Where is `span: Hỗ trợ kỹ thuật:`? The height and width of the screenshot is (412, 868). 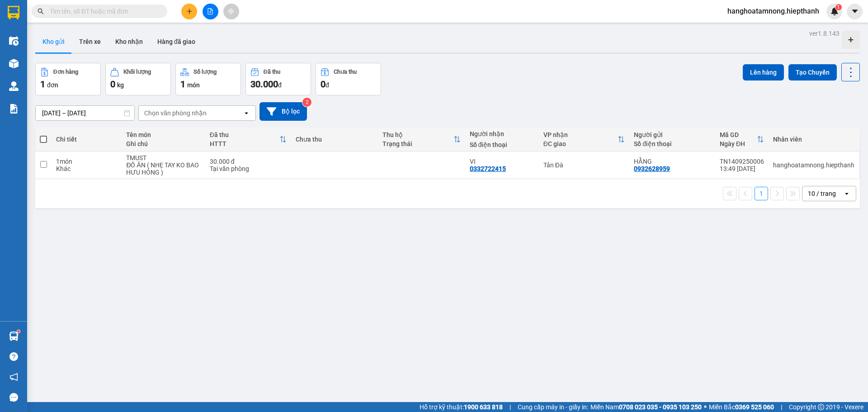 span: Hỗ trợ kỹ thuật: is located at coordinates (461, 407).